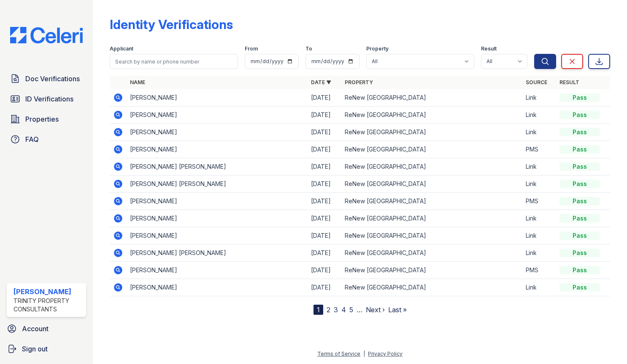 This screenshot has height=364, width=627. What do you see at coordinates (318, 310) in the screenshot?
I see `div: 1` at bounding box center [318, 310].